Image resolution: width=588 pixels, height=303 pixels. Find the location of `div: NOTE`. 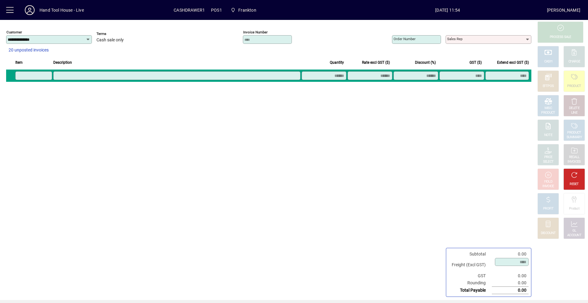

div: NOTE is located at coordinates (548, 135).